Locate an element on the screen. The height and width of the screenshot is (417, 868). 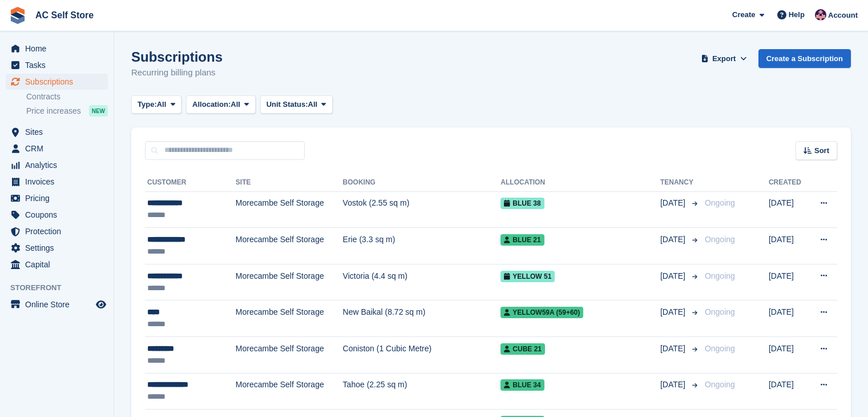
span: Export is located at coordinates (724, 59).